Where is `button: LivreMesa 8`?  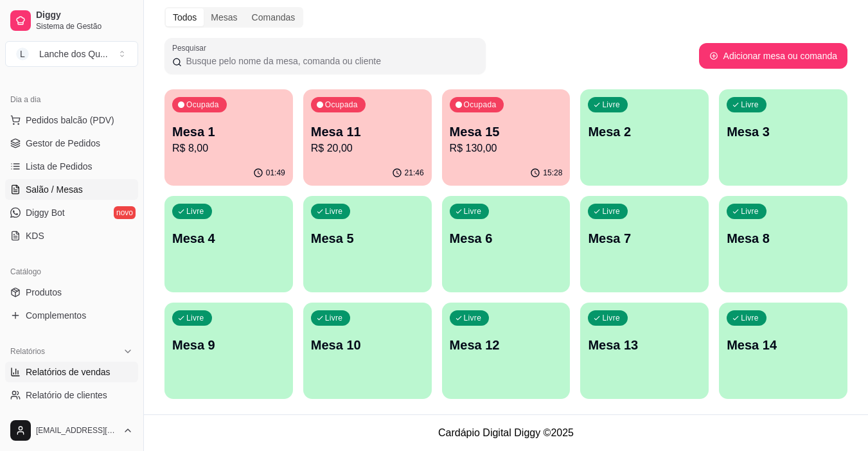 button: LivreMesa 8 is located at coordinates (784, 244).